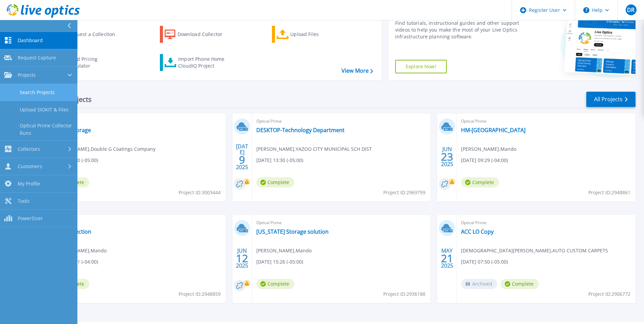  I want to click on span: 23, so click(447, 156).